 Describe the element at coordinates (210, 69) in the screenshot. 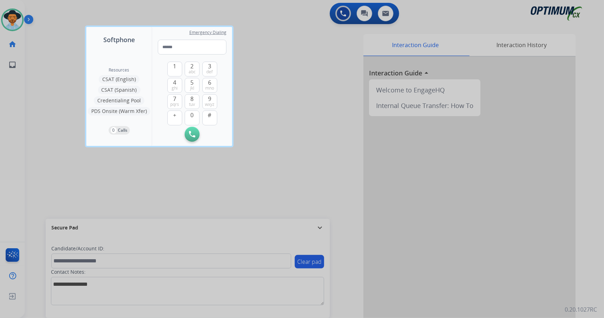

I see `button: 3def` at that location.